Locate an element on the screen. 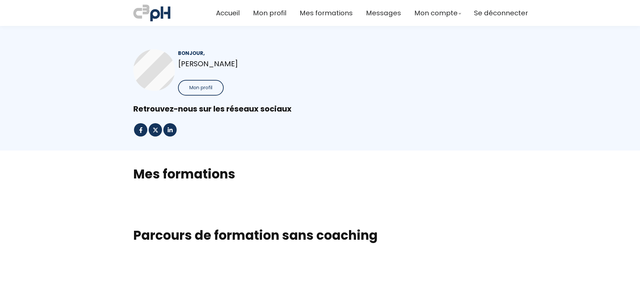  div: Bonjour, is located at coordinates (243, 53).